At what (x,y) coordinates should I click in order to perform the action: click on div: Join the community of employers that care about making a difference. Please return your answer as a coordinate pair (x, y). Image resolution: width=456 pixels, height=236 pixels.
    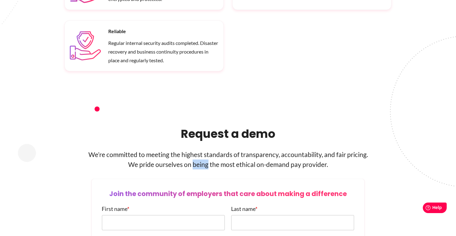
    Looking at the image, I should click on (228, 194).